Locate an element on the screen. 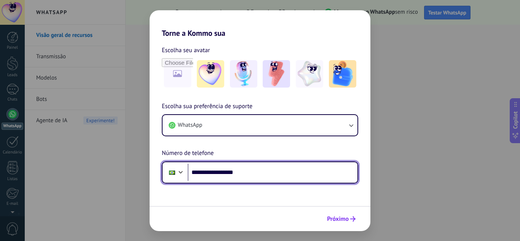  span: Escolha sua preferência de suporte is located at coordinates (207, 107).